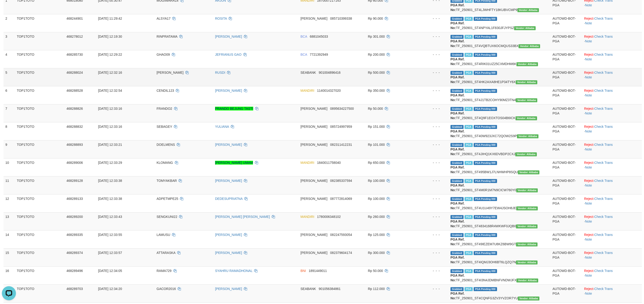 Image resolution: width=644 pixels, height=304 pixels. I want to click on span: Copy 901004896416 to clipboard, so click(329, 72).